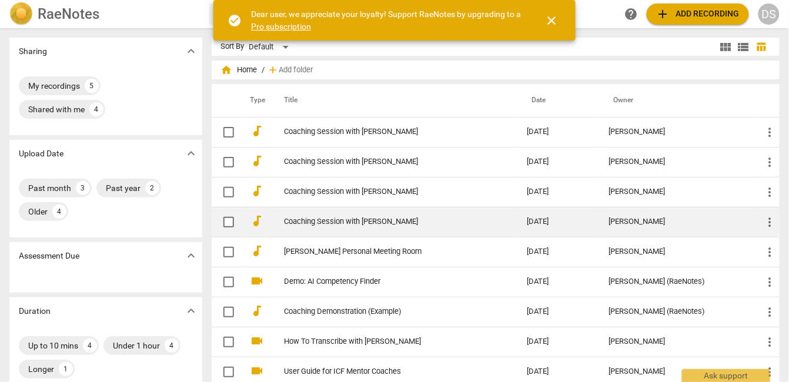 Image resolution: width=789 pixels, height=382 pixels. What do you see at coordinates (762, 47) in the screenshot?
I see `button: Table view` at bounding box center [762, 47].